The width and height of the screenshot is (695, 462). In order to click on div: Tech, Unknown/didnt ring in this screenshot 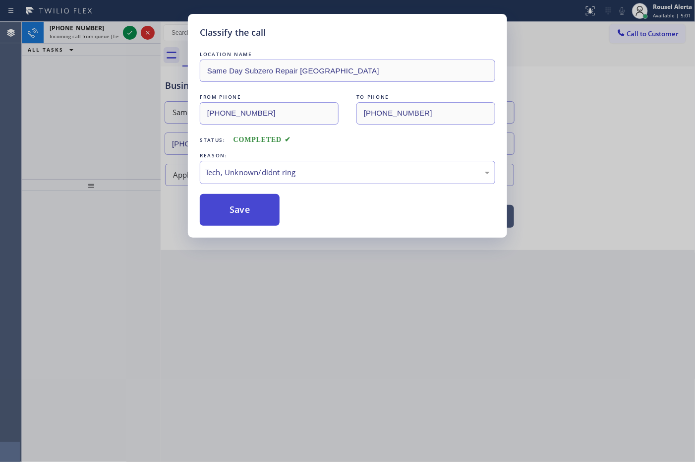, I will do `click(348, 172)`.